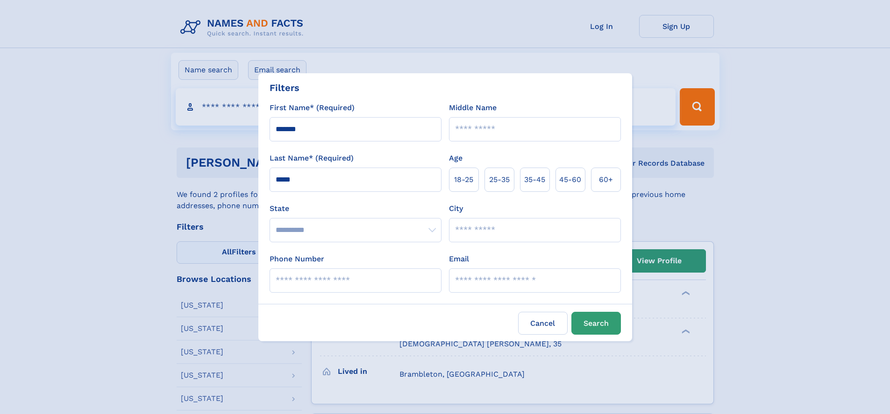 The width and height of the screenshot is (890, 414). Describe the element at coordinates (297, 259) in the screenshot. I see `label: Phone Number` at that location.